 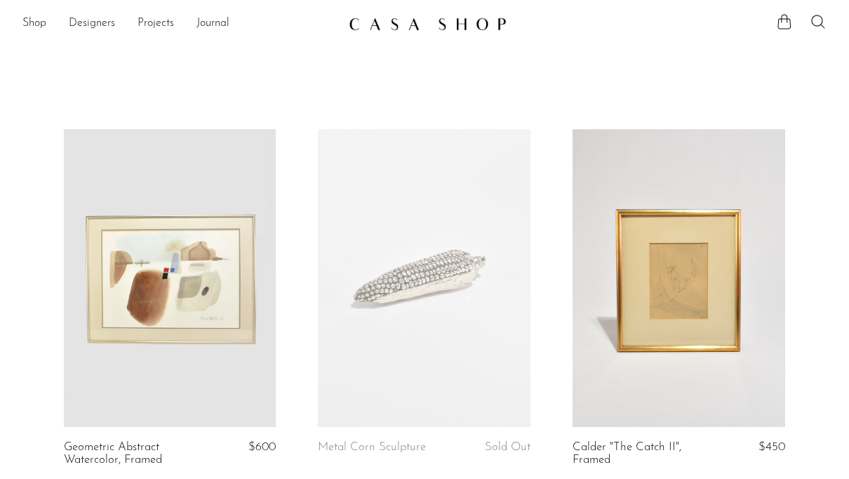 I want to click on span: Sold Out, so click(x=507, y=446).